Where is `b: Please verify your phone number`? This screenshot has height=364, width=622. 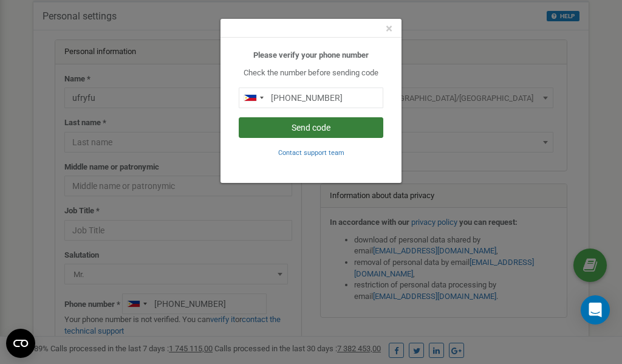 b: Please verify your phone number is located at coordinates (311, 55).